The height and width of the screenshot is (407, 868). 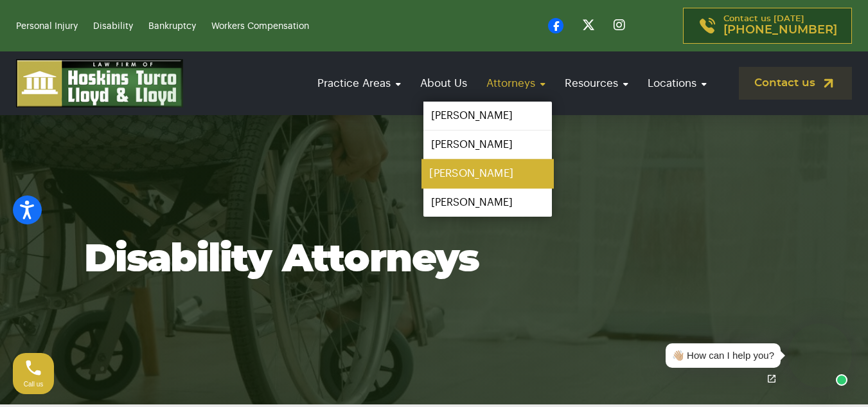 What do you see at coordinates (772, 379) in the screenshot?
I see `a: Open chat` at bounding box center [772, 379].